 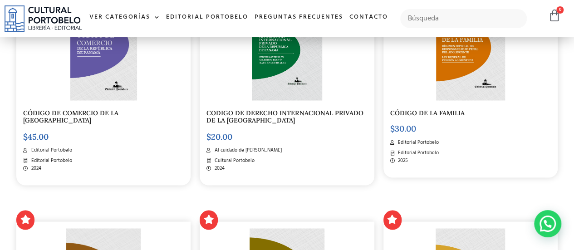 What do you see at coordinates (555, 15) in the screenshot?
I see `a: 0` at bounding box center [555, 15].